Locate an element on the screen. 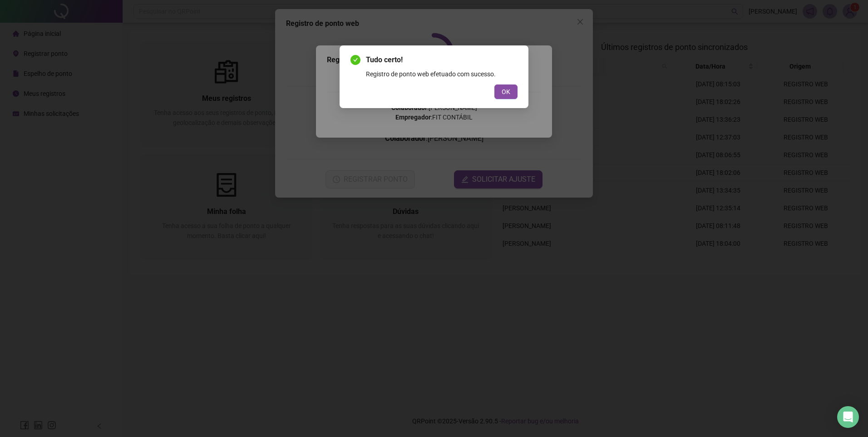 The width and height of the screenshot is (868, 437). button: OK is located at coordinates (506, 92).